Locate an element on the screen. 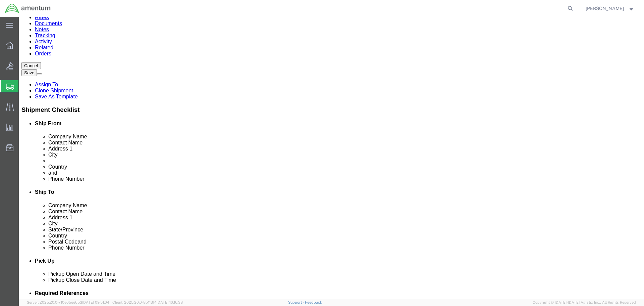  a: Feedback is located at coordinates (313, 302).